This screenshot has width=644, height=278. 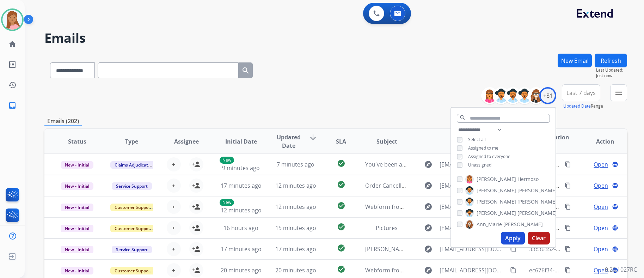 I want to click on span: 7 minutes ago, so click(x=295, y=164).